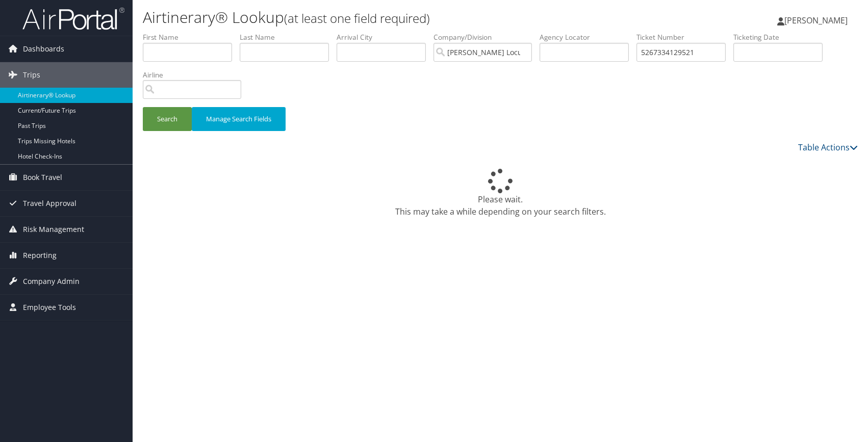 This screenshot has height=442, width=868. Describe the element at coordinates (43, 49) in the screenshot. I see `span: Dashboards` at that location.